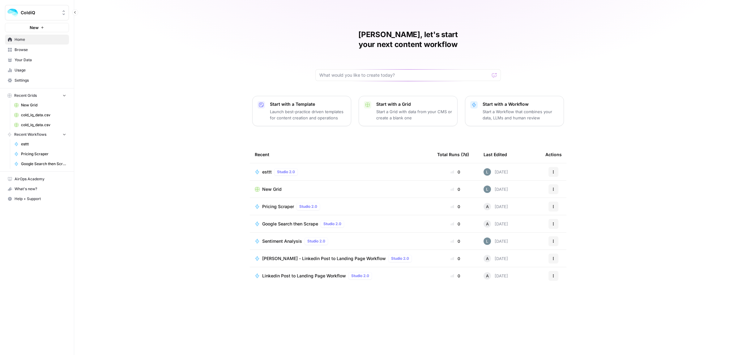 Image resolution: width=742 pixels, height=355 pixels. Describe the element at coordinates (25, 96) in the screenshot. I see `span: Recent Grids` at that location.